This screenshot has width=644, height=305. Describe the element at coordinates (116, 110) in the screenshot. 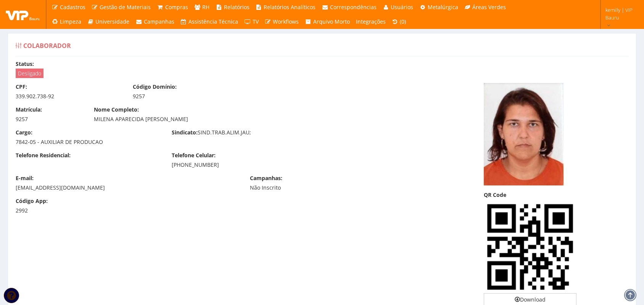

I see `label: Nome Completo:` at that location.